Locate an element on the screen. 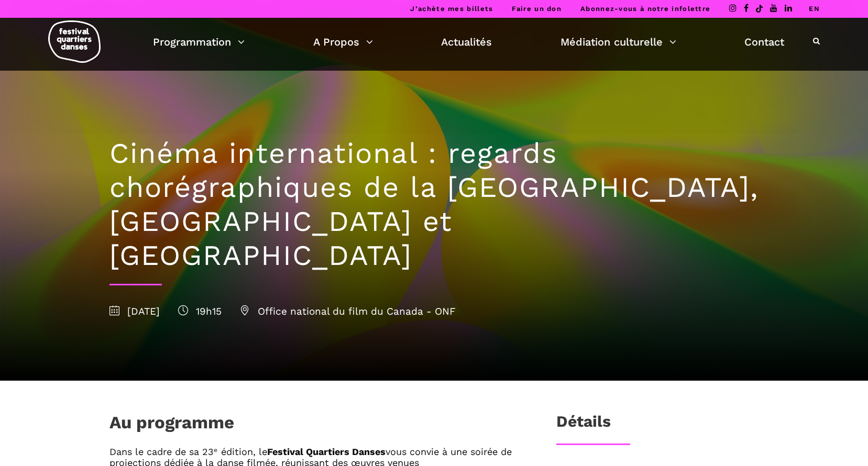 The image size is (868, 466). a: Contact is located at coordinates (764, 42).